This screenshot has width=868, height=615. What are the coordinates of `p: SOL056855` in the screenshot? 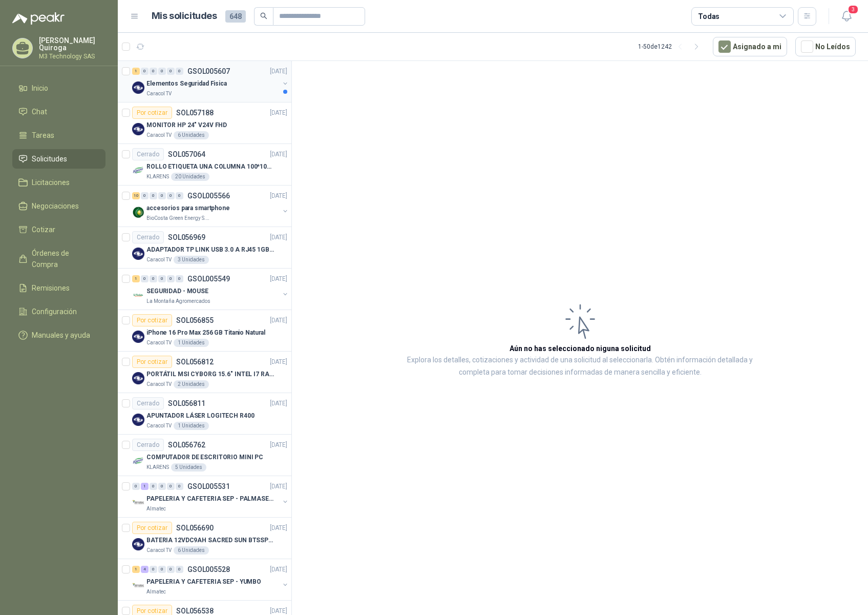 It's located at (195, 320).